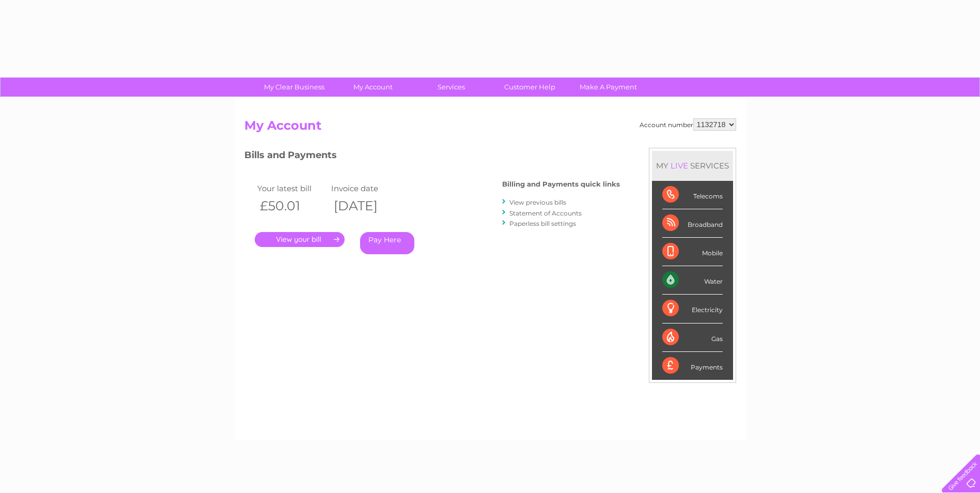 The image size is (980, 493). Describe the element at coordinates (366, 188) in the screenshot. I see `td: Invoice date` at that location.